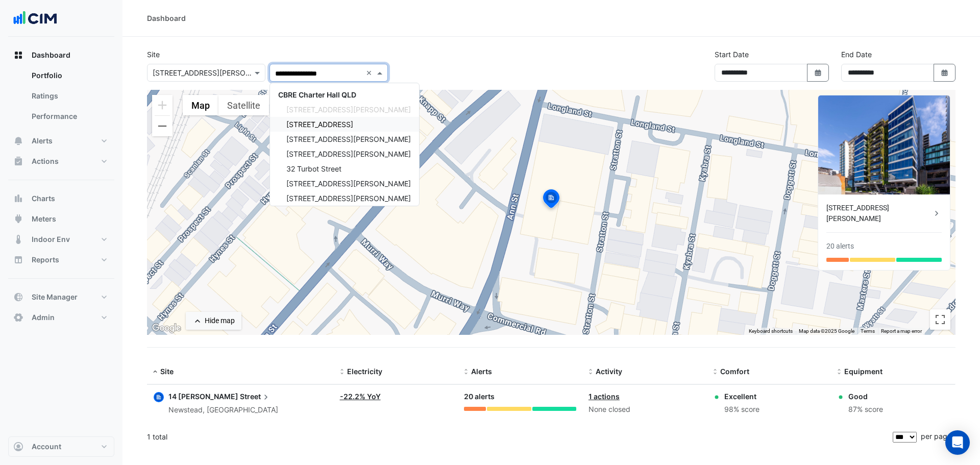 This screenshot has width=980, height=465. What do you see at coordinates (901, 331) in the screenshot?
I see `a: Report a map error` at bounding box center [901, 331].